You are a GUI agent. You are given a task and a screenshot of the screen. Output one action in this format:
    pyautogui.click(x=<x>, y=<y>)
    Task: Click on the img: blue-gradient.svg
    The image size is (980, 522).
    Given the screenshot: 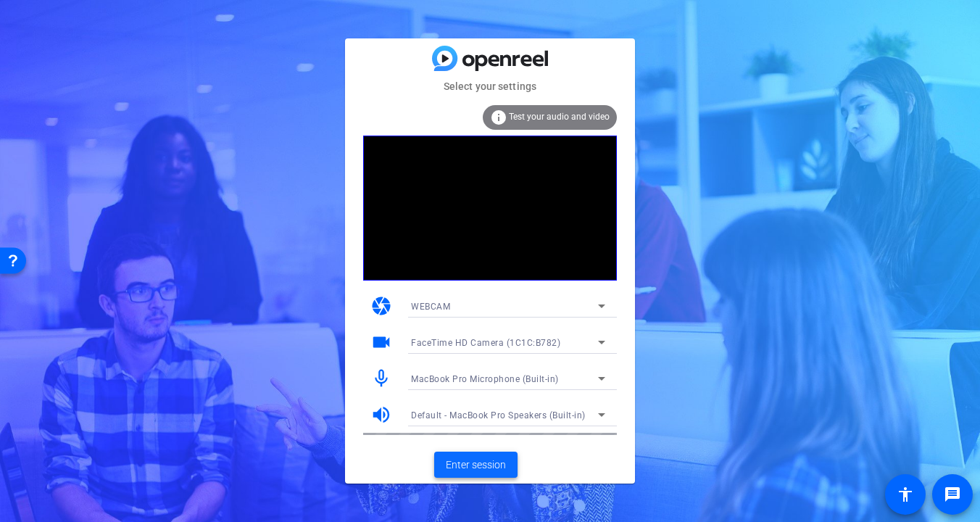 What is the action you would take?
    pyautogui.click(x=490, y=58)
    